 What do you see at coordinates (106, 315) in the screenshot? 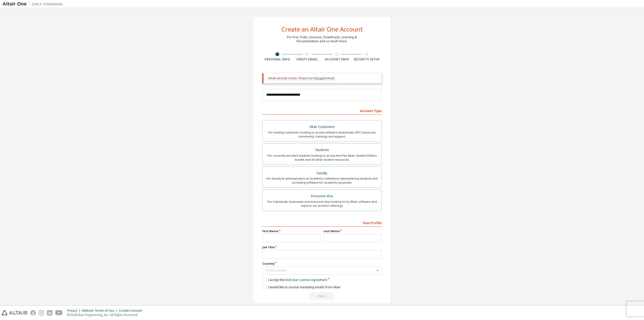
I see `p: © 2025 Altair Engineering, Inc. All Rights Reserved.` at bounding box center [106, 315].